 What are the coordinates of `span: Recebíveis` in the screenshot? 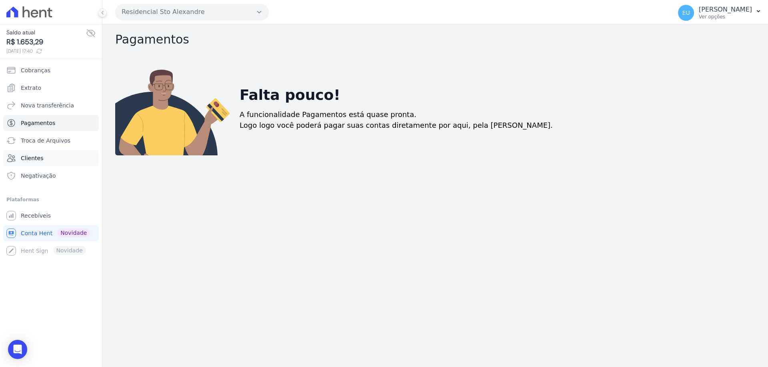 It's located at (36, 216).